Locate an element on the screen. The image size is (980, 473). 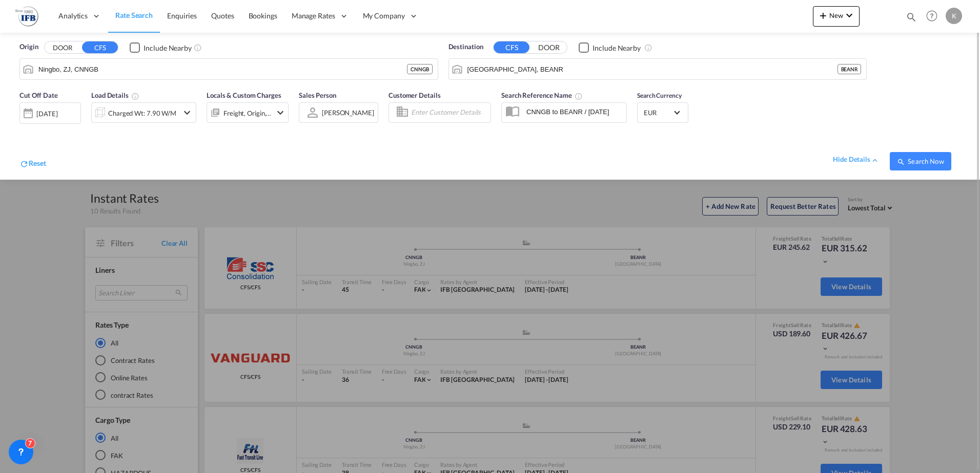
md-input-container: Antwerp, BEANR is located at coordinates (658, 69).